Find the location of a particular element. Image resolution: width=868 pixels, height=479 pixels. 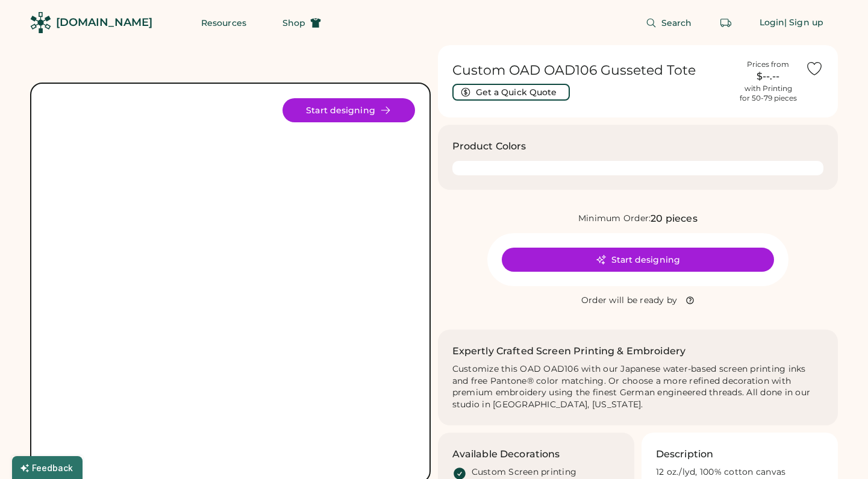

h2: Expertly Crafted Screen Printing & Embroidery is located at coordinates (570, 352).